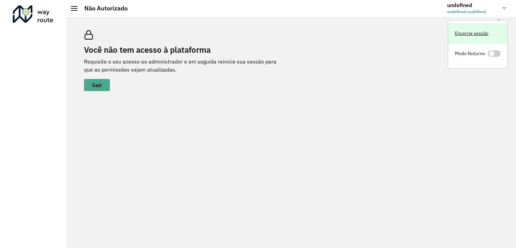 This screenshot has height=248, width=516. I want to click on span: Modo Noturno, so click(470, 53).